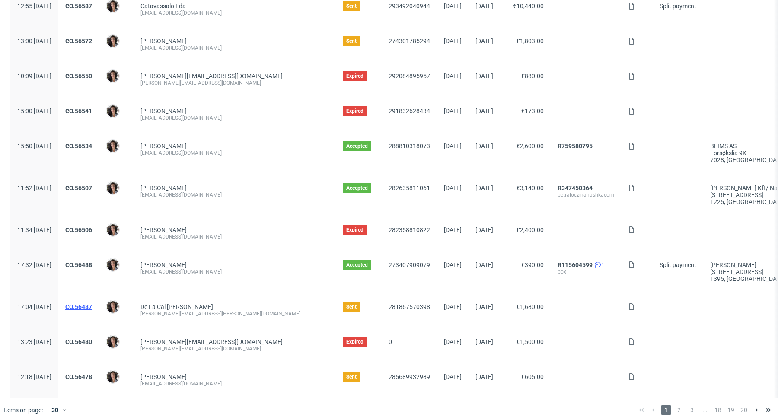 This screenshot has height=420, width=778. I want to click on a: CO.56487, so click(79, 307).